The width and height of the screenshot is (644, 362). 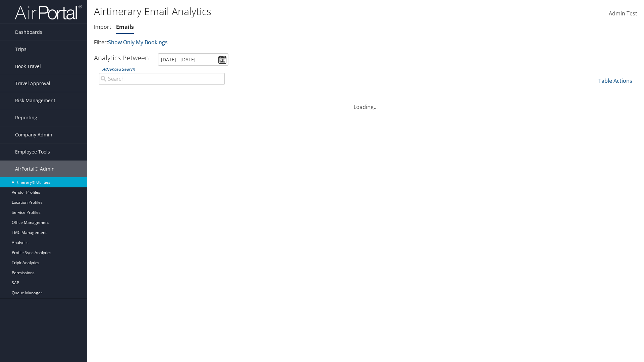 I want to click on span: AirPortal® Admin, so click(x=35, y=169).